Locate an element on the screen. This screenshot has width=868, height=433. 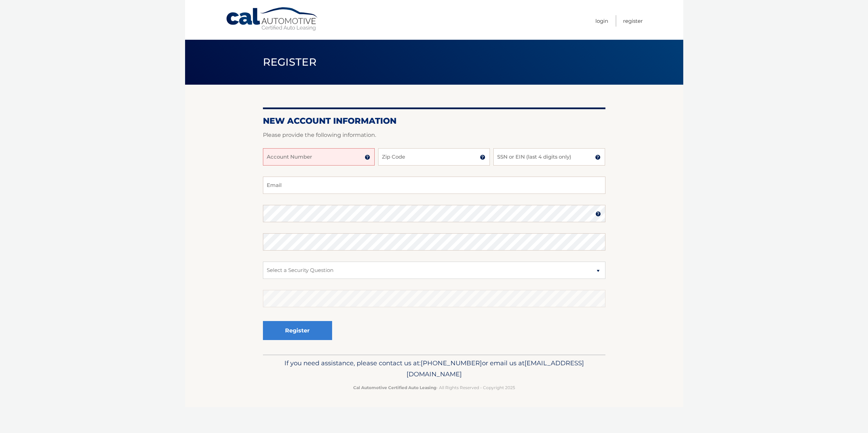
a: Register is located at coordinates (633, 21).